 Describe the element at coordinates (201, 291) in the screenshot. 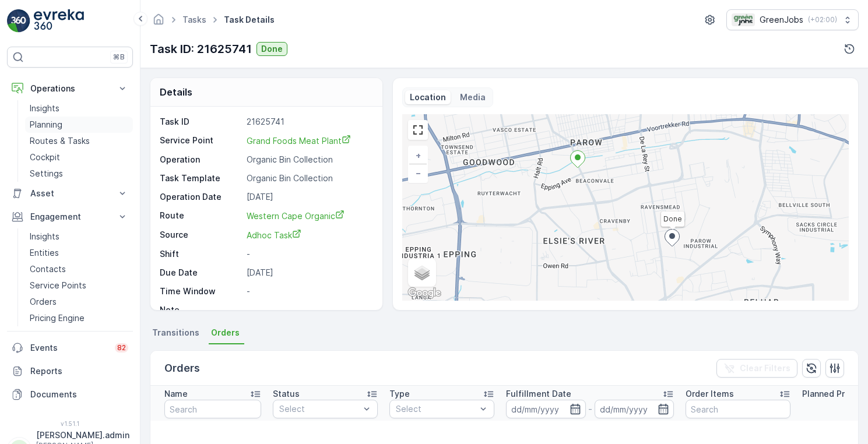

I see `p: Time Window` at that location.